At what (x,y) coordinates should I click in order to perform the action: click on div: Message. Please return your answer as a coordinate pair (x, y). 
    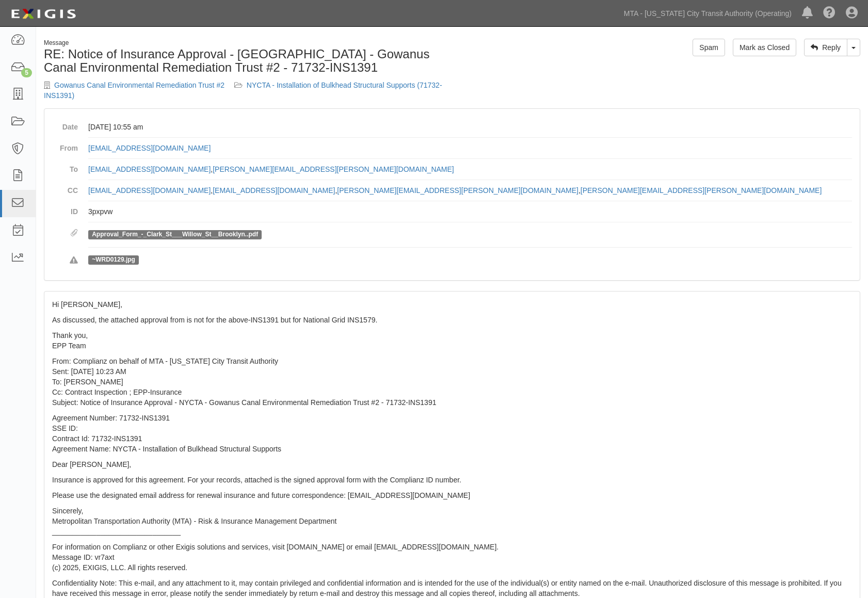
    Looking at the image, I should click on (244, 43).